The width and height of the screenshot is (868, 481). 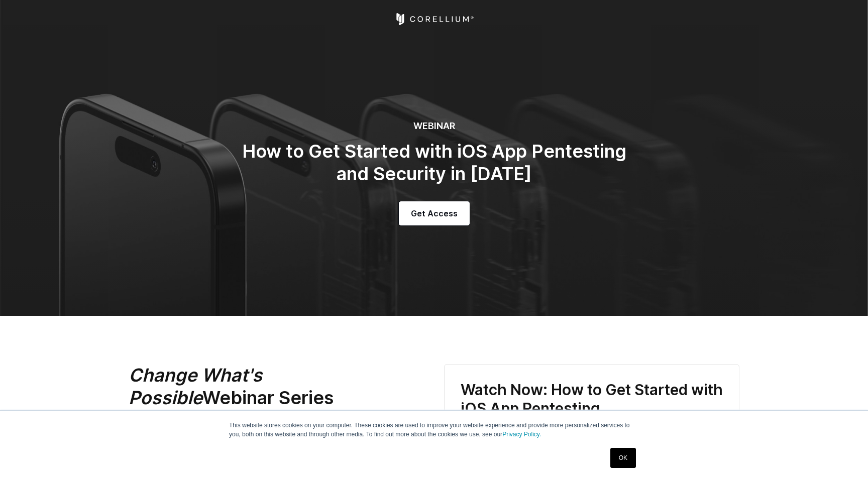 I want to click on a: OK, so click(x=623, y=458).